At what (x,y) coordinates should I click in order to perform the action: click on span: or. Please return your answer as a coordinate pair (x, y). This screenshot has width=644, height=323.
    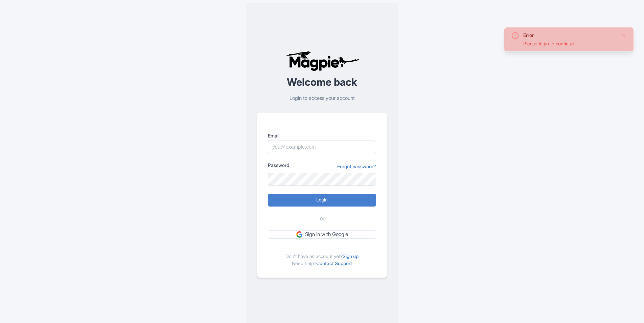
    Looking at the image, I should click on (322, 218).